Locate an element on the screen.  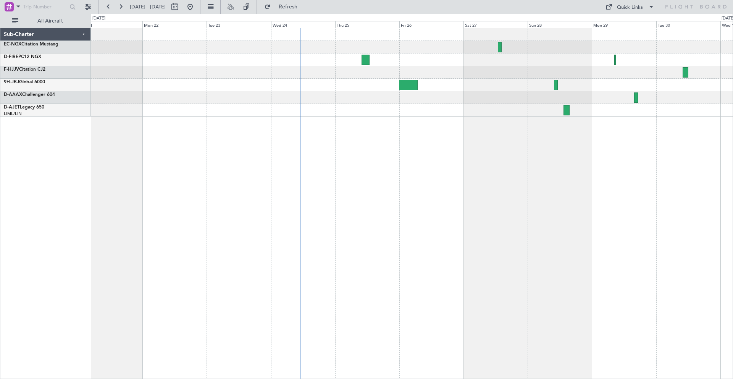
div: Sat 27 is located at coordinates (495, 24).